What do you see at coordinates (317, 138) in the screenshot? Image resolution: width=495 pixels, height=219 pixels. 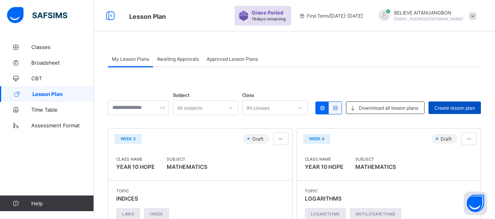 I see `span: WEEK 4` at bounding box center [317, 138].